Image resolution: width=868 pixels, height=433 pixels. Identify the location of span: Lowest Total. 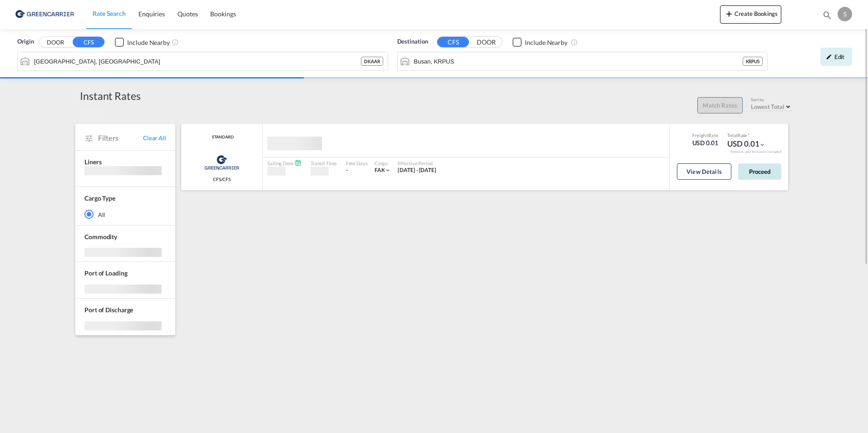
(768, 107).